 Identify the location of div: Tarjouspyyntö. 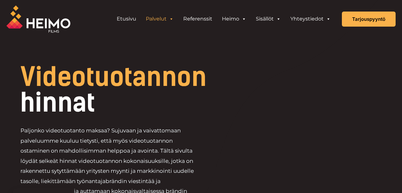
(369, 19).